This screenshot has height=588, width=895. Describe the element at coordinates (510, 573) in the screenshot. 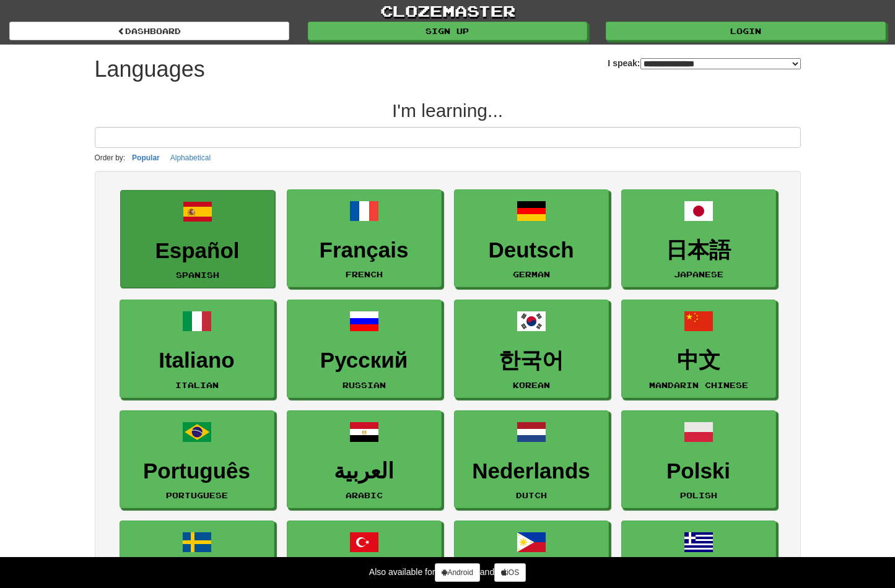

I see `a: iOS` at that location.